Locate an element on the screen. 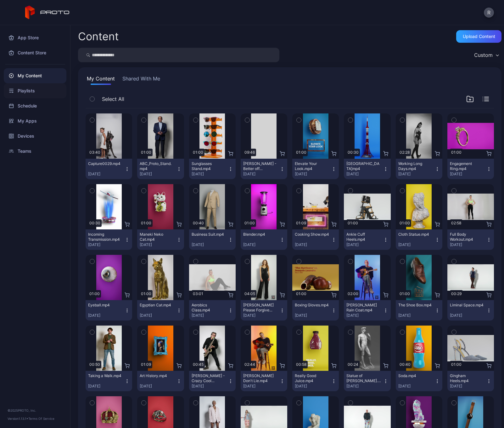 The width and height of the screenshot is (504, 428). div: Cloth Statue.mp4 is located at coordinates (415, 234).